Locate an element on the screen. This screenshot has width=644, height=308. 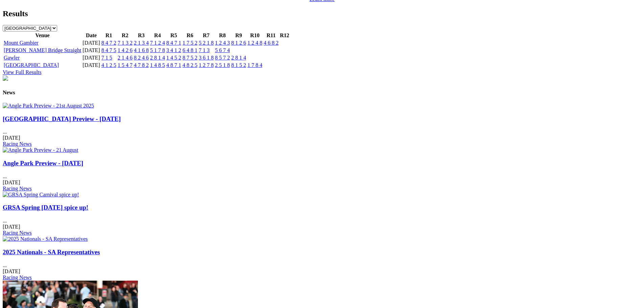
a: 8 7 5 2 is located at coordinates (190, 58).